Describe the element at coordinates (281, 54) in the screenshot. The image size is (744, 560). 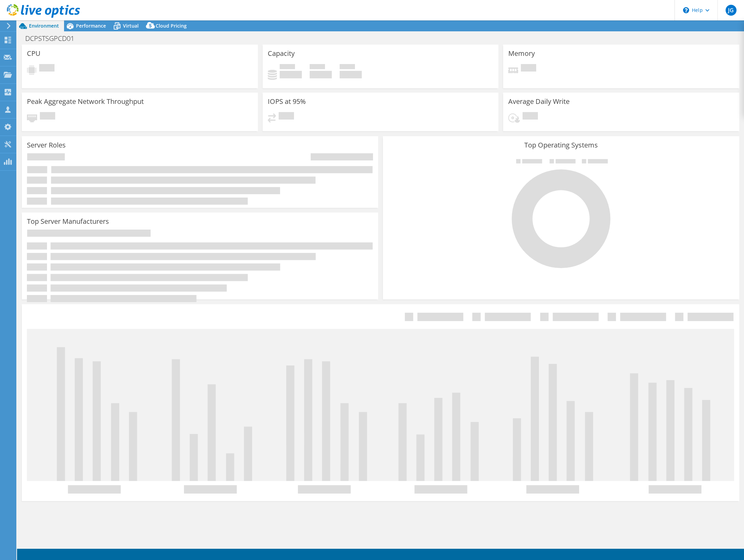
I see `h3: Capacity` at that location.